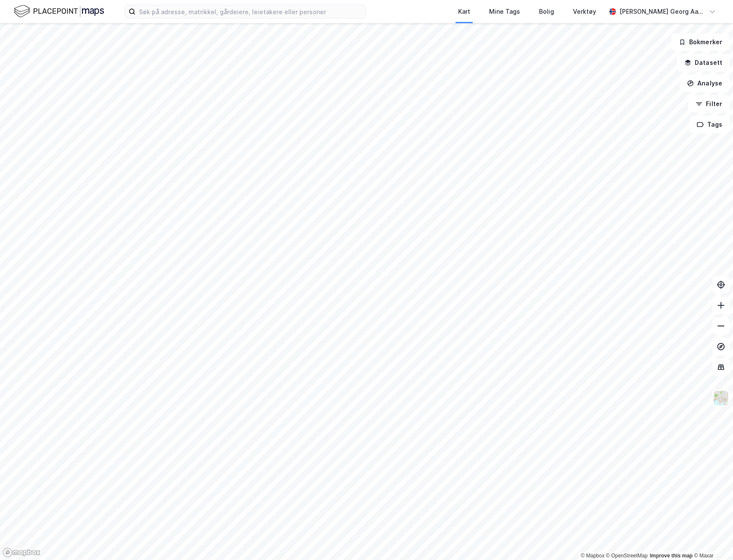  I want to click on div: Kart, so click(464, 12).